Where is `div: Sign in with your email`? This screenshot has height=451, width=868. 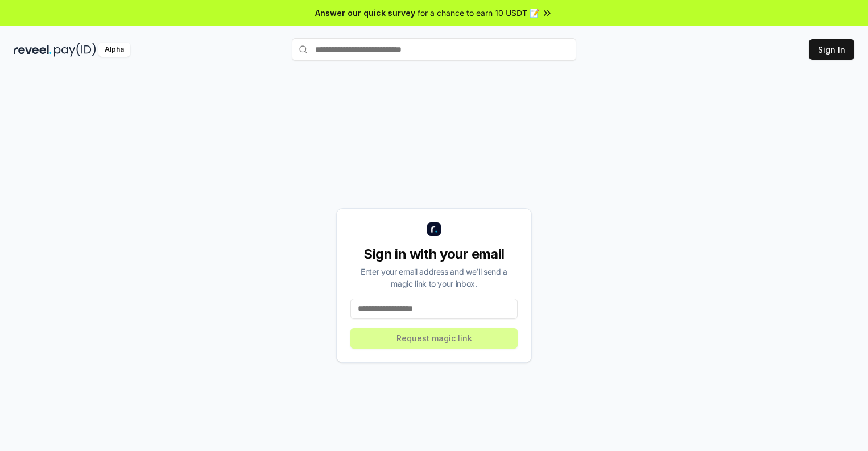
div: Sign in with your email is located at coordinates (434, 254).